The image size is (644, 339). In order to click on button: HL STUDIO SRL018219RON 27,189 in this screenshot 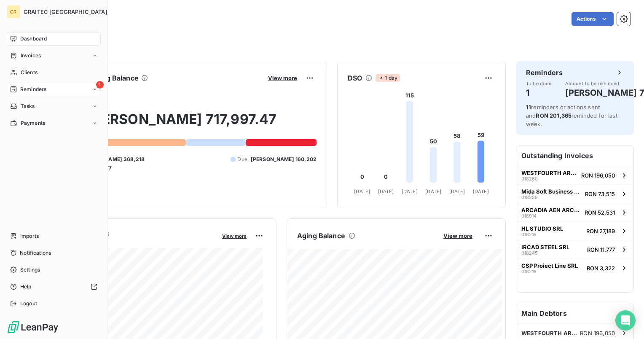, I will do `click(575, 231)`.